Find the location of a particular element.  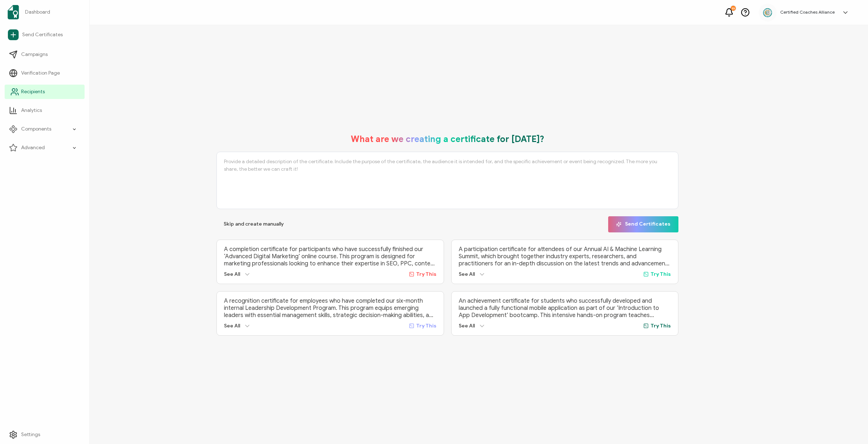

button: Send Certificates is located at coordinates (643, 224).